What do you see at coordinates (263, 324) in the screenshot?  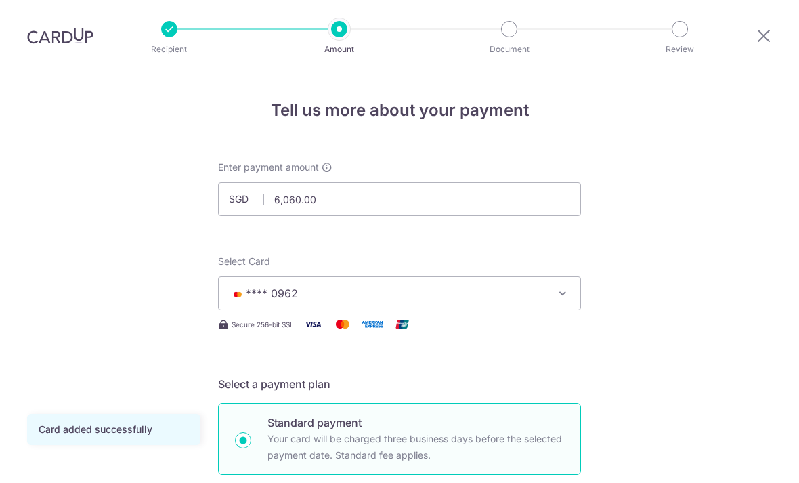 I see `span: Secure 256-bit SSL` at bounding box center [263, 324].